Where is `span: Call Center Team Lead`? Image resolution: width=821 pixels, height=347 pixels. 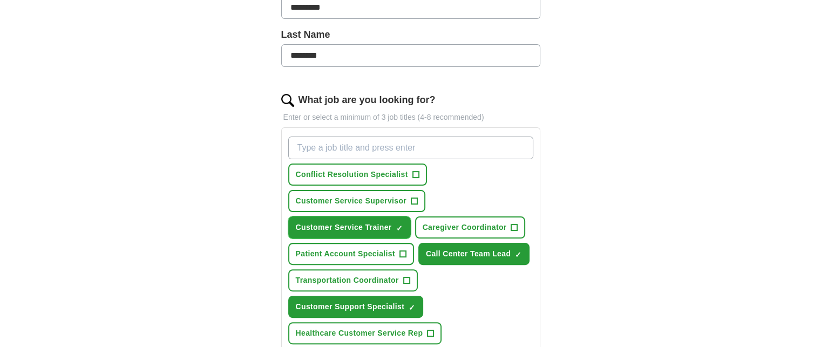 span: Call Center Team Lead is located at coordinates (468, 254).